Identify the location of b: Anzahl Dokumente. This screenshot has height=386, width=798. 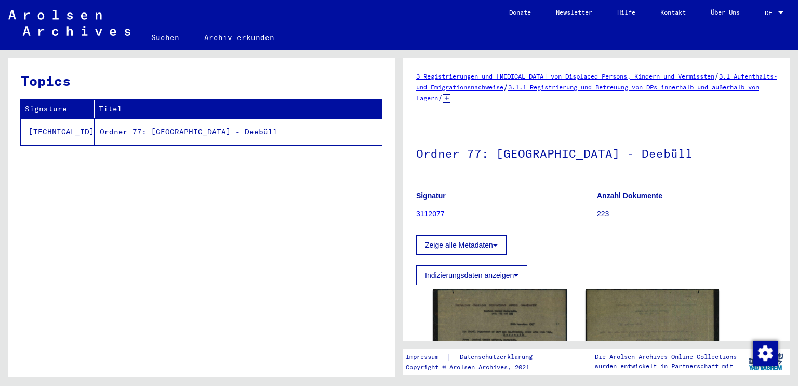
(630, 195).